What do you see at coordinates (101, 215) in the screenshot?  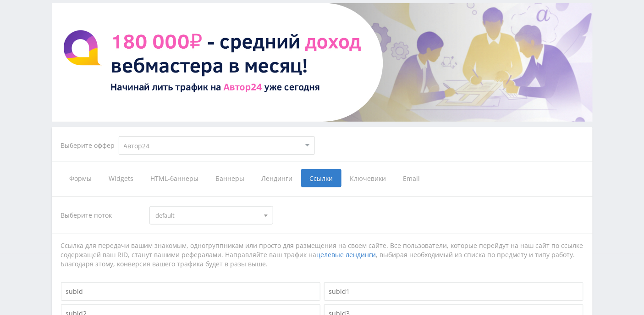 I see `div: Выберите поток` at bounding box center [101, 215].